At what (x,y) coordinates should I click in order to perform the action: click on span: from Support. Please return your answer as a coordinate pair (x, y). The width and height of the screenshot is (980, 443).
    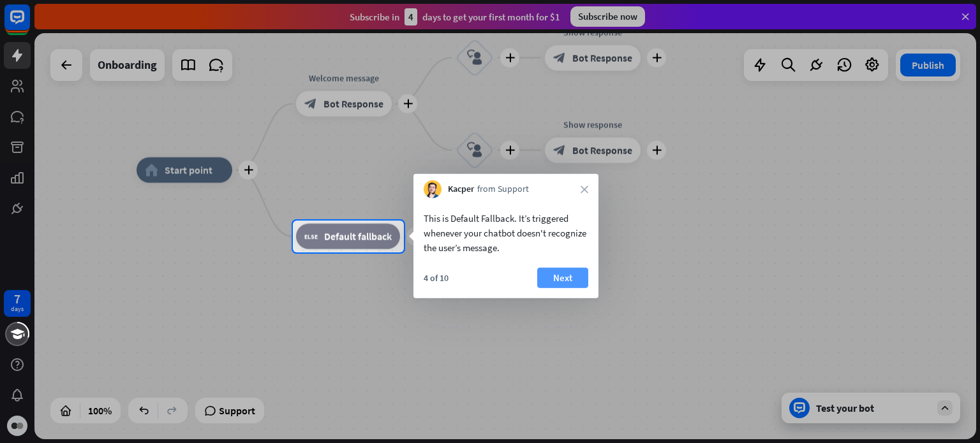
    Looking at the image, I should click on (502, 189).